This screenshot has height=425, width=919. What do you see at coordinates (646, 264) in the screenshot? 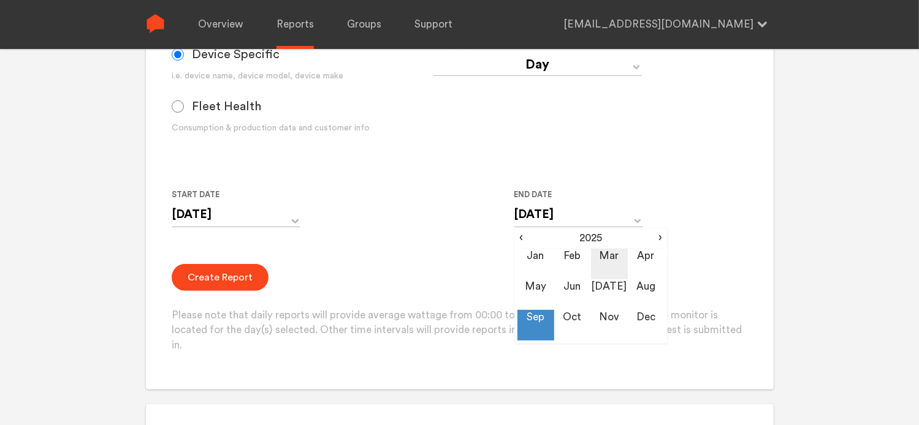
I see `td: Apr` at bounding box center [646, 264].